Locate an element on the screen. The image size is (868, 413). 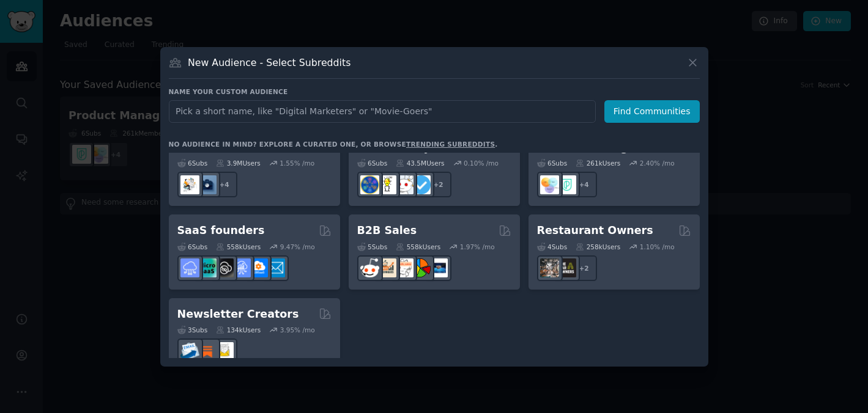
div: 0.10 % /mo is located at coordinates (481, 164).